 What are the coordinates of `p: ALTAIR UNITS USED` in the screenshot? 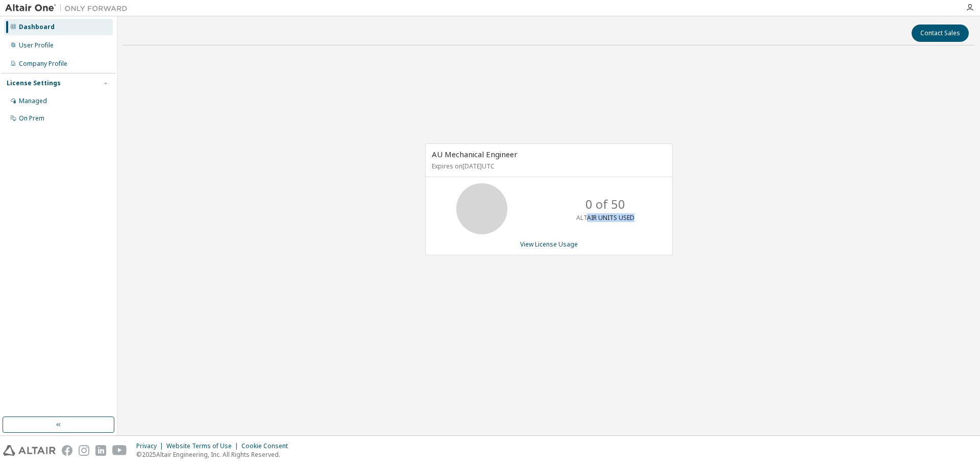 It's located at (605, 217).